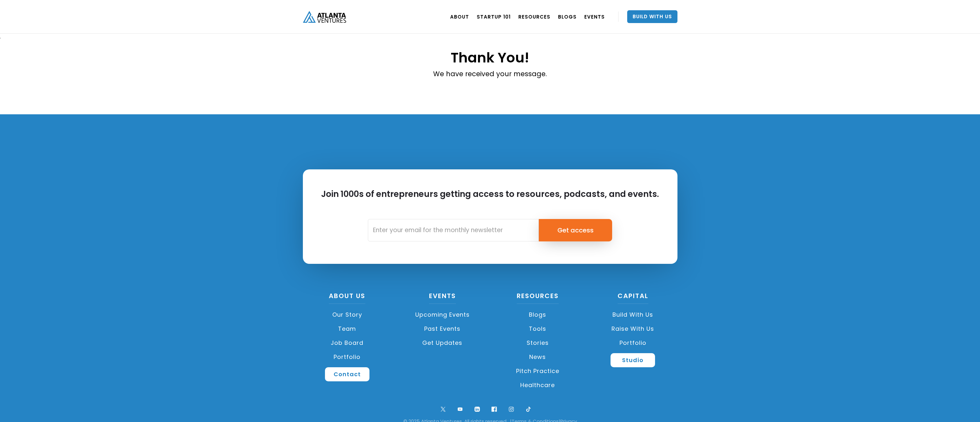 This screenshot has width=980, height=422. Describe the element at coordinates (494, 409) in the screenshot. I see `img: facebook logo` at that location.